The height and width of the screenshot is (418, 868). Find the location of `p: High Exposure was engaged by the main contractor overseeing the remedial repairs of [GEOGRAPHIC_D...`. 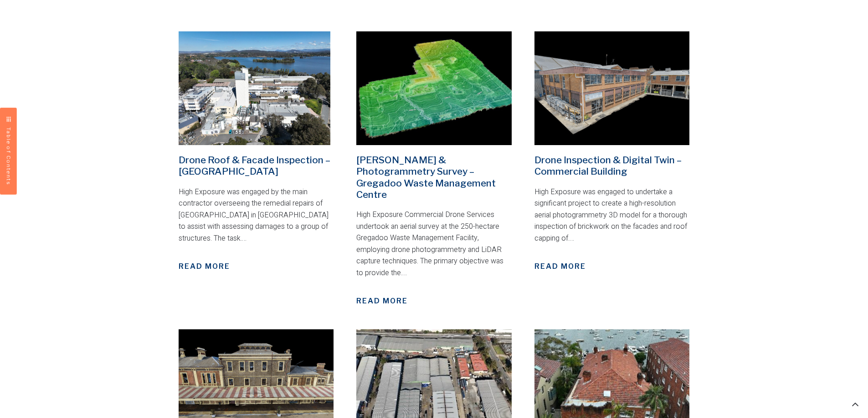

p: High Exposure was engaged by the main contractor overseeing the remedial repairs of [GEOGRAPHIC_D... is located at coordinates (256, 216).